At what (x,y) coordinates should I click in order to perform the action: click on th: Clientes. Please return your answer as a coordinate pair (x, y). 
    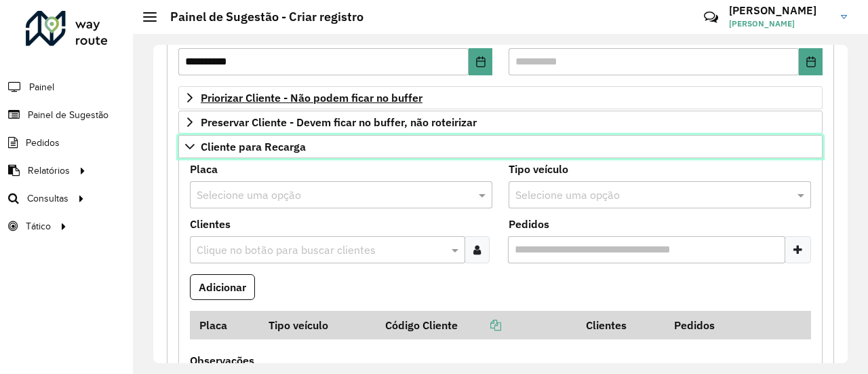
    Looking at the image, I should click on (621, 325).